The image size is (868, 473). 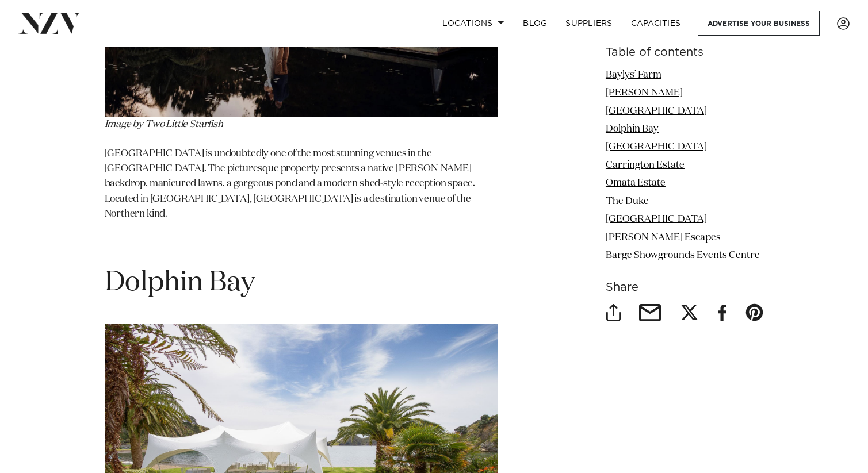 I want to click on img: nzv-logo.png, so click(x=50, y=23).